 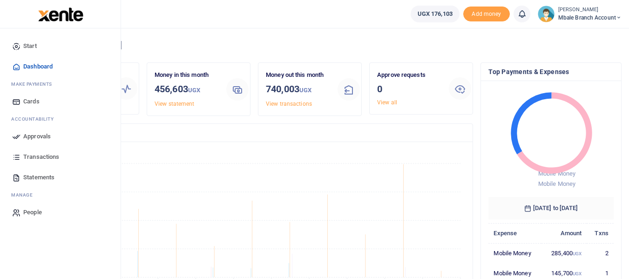 I want to click on h4: Top Payments & Expenses, so click(x=551, y=72).